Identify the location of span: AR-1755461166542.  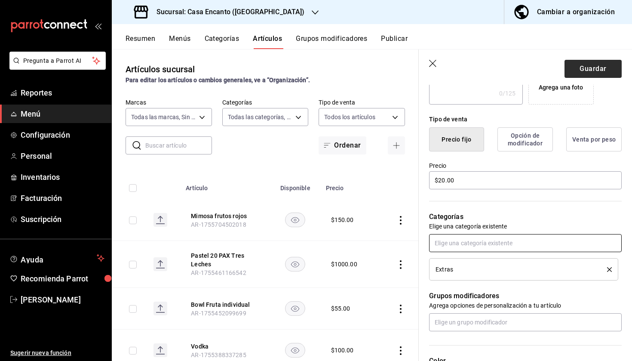
(218, 272).